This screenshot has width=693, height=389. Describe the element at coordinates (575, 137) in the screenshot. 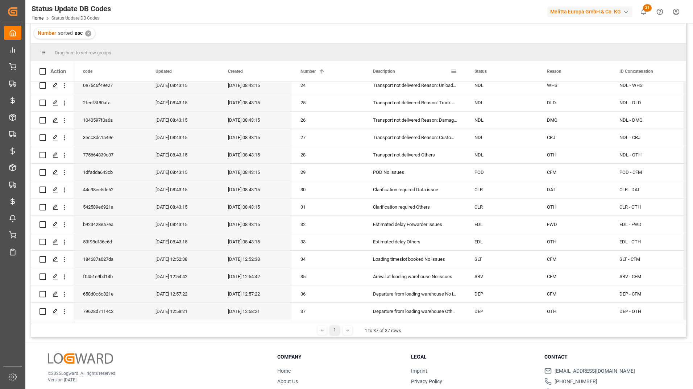

I see `div: CRJ` at that location.